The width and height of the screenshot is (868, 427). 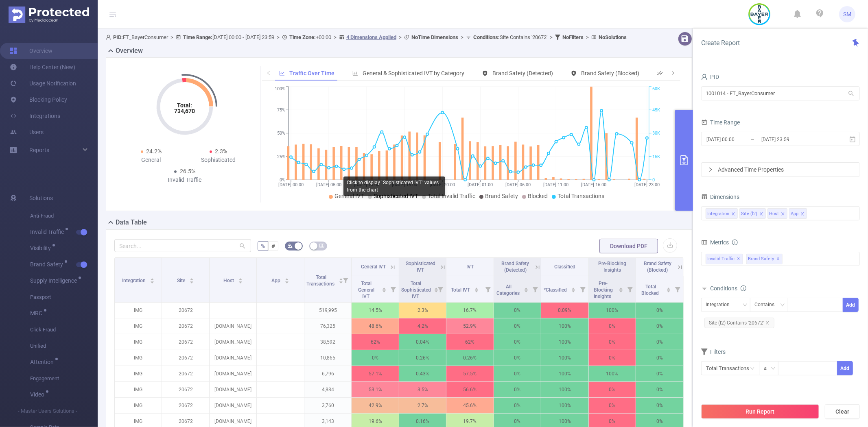 I want to click on span: SM, so click(x=848, y=14).